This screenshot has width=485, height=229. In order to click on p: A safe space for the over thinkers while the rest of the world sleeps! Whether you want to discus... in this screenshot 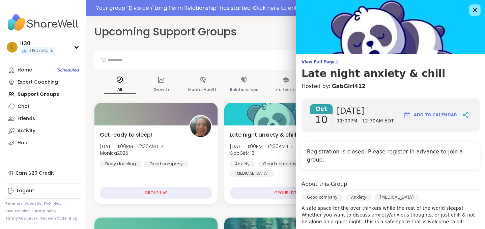, I will do `click(390, 215)`.